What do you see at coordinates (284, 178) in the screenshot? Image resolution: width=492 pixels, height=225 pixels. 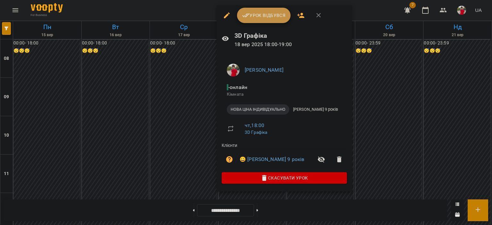 I see `button: Скасувати Урок` at bounding box center [284, 178].